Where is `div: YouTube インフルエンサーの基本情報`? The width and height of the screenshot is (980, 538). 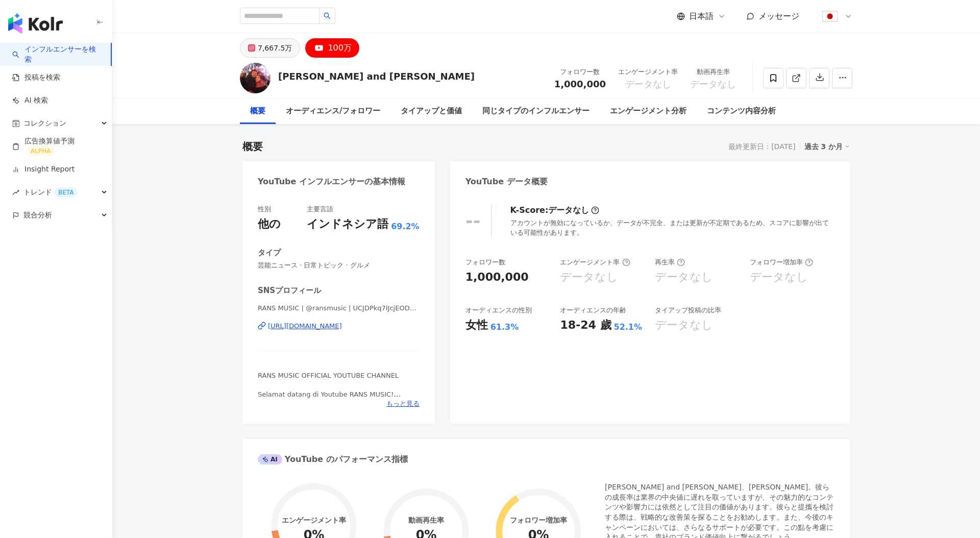
div: YouTube インフルエンサーの基本情報 is located at coordinates (331, 182).